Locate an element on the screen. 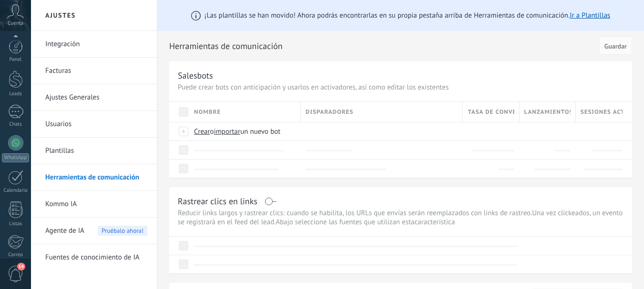 The image size is (644, 289). a: Agente de IAPruébalo ahora! is located at coordinates (96, 231).